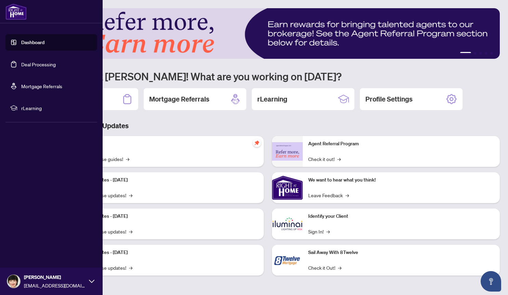 The image size is (508, 295). What do you see at coordinates (257, 143) in the screenshot?
I see `span: pushpin` at bounding box center [257, 143].